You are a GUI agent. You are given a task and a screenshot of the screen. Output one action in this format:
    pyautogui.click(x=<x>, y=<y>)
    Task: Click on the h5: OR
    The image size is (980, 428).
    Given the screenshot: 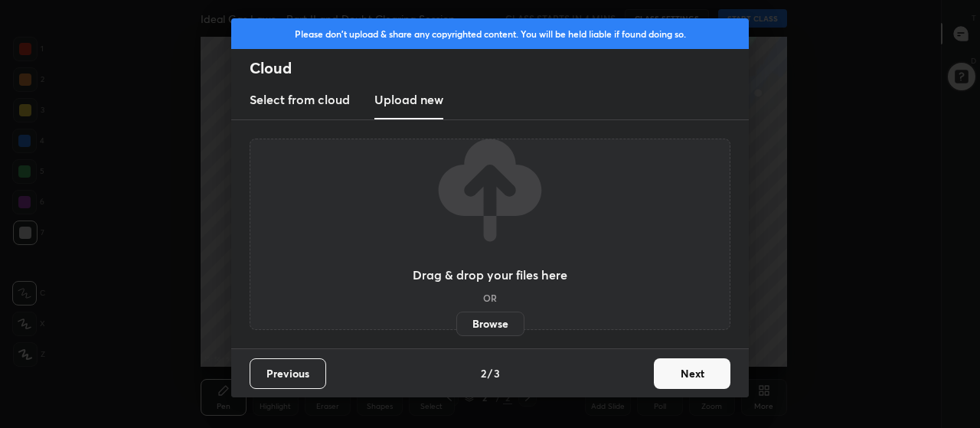 What is the action you would take?
    pyautogui.click(x=490, y=298)
    